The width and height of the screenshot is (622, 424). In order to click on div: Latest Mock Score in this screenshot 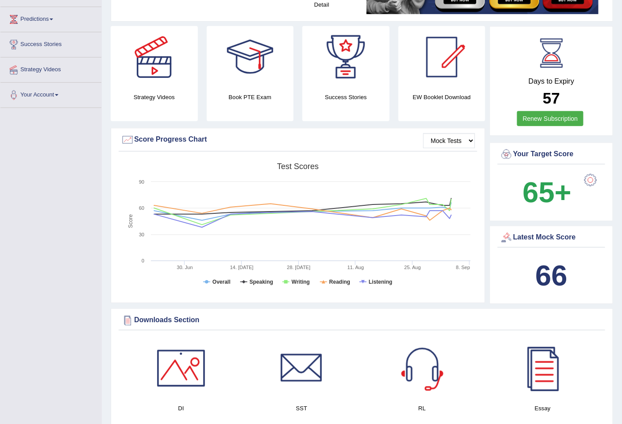, I will do `click(552, 238)`.